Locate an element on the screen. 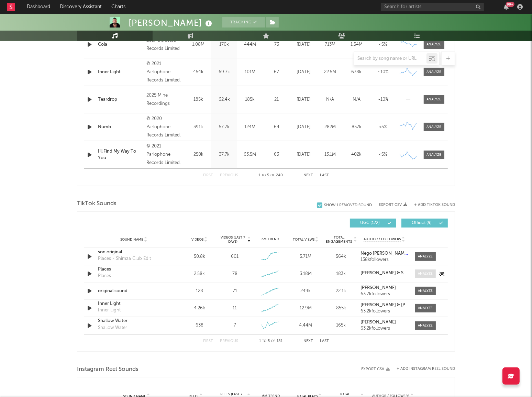  button: 99+ is located at coordinates (506, 7).